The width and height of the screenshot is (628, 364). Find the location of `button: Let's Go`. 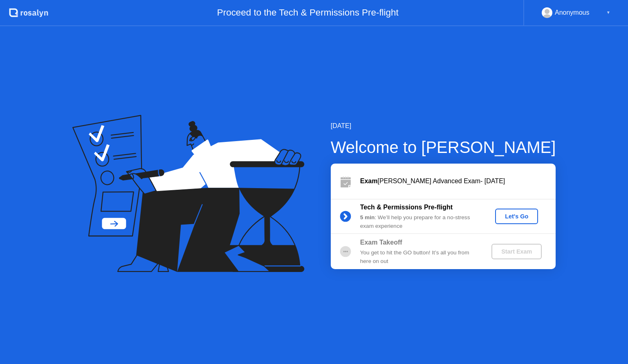

button: Let's Go is located at coordinates (516, 217).